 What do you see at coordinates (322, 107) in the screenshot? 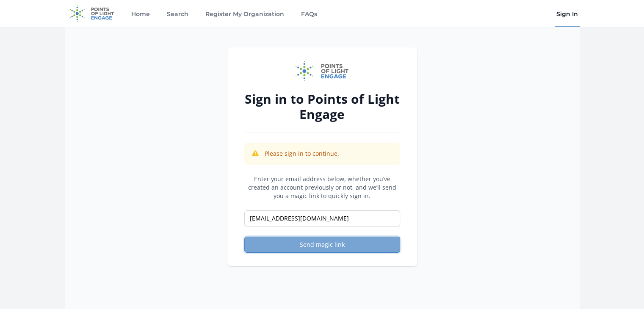
I see `h2: Sign in to Points of Light Engage` at bounding box center [322, 107].